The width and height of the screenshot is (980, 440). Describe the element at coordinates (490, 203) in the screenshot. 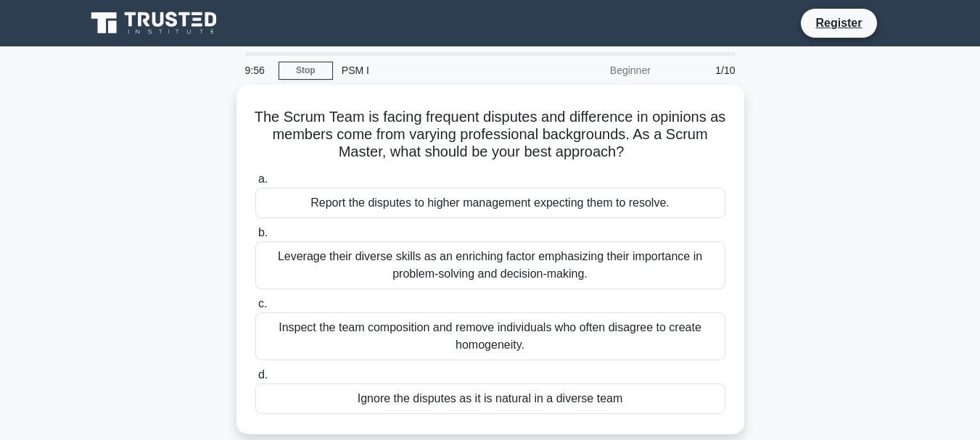

I see `div: Report the disputes to higher management expecting them to resolve.` at that location.